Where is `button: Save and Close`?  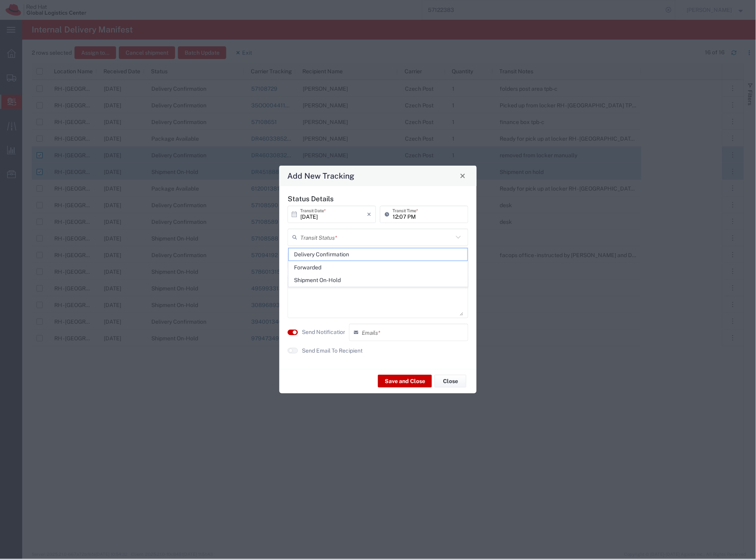
button: Save and Close is located at coordinates (405, 381).